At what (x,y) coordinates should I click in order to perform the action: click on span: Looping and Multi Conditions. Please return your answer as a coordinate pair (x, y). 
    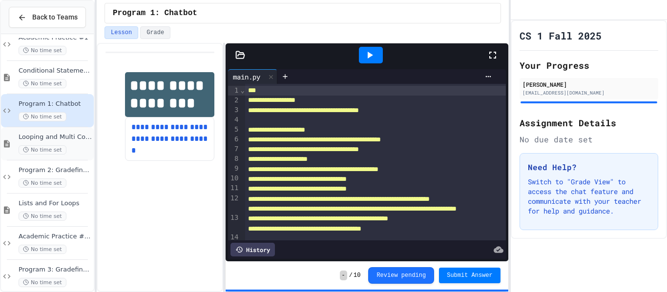
    Looking at the image, I should click on (55, 137).